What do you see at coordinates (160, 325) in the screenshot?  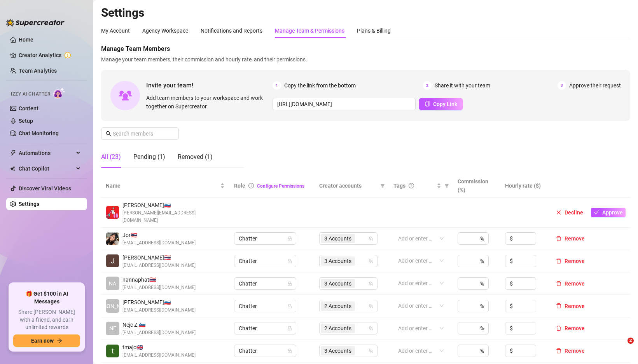 I see `span: Nejc Z. 🇸🇮` at bounding box center [160, 325].